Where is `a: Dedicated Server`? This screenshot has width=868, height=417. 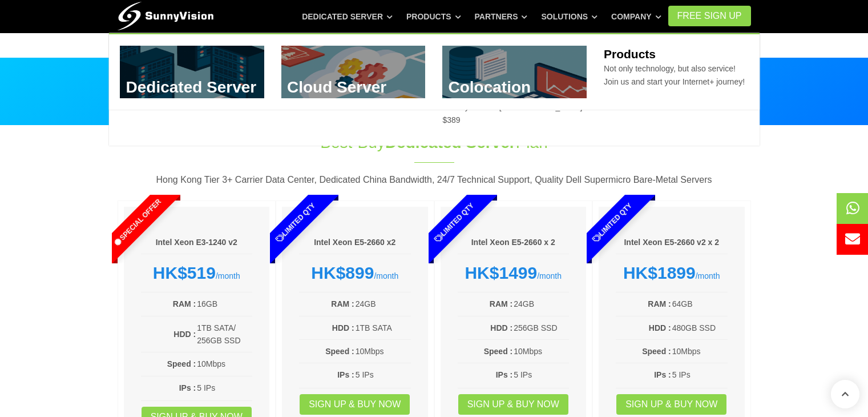 a: Dedicated Server is located at coordinates (347, 16).